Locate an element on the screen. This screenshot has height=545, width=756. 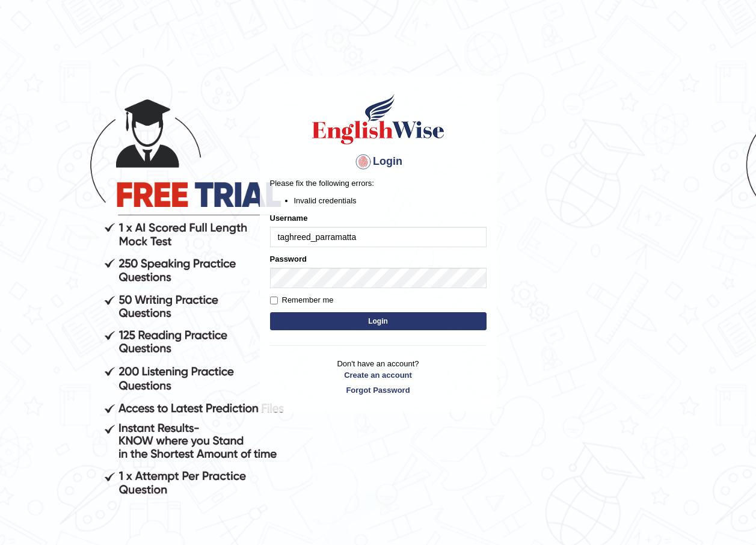
label: Remember me is located at coordinates (302, 300).